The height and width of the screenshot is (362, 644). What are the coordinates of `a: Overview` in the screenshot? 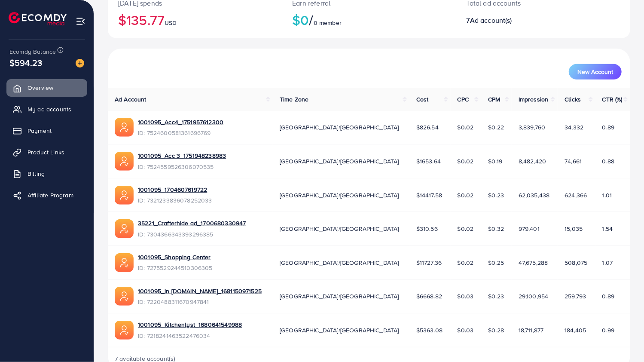 It's located at (47, 88).